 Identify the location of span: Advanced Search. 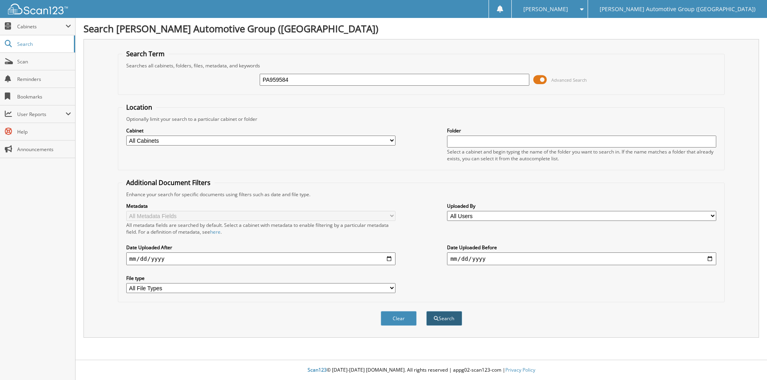
(569, 80).